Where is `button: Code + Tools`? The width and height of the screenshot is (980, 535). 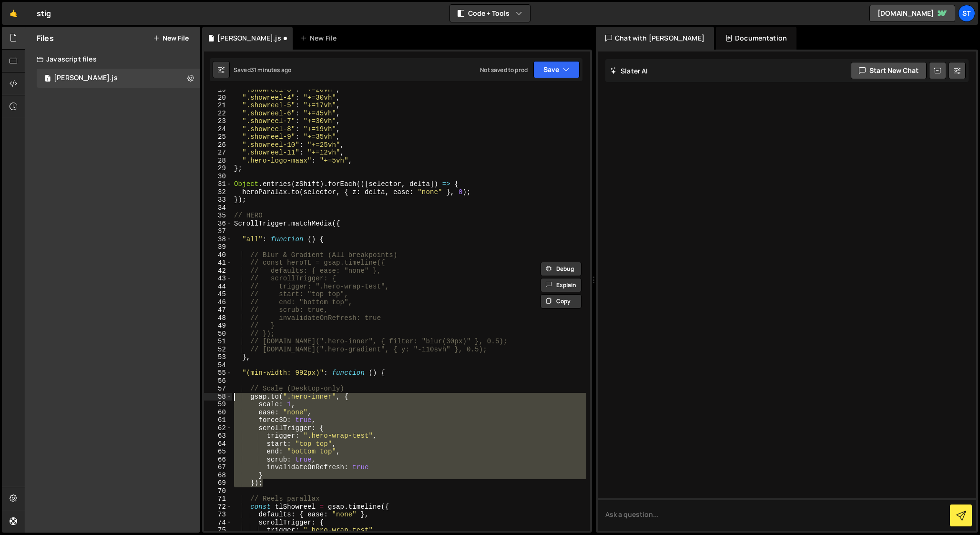 button: Code + Tools is located at coordinates (490, 13).